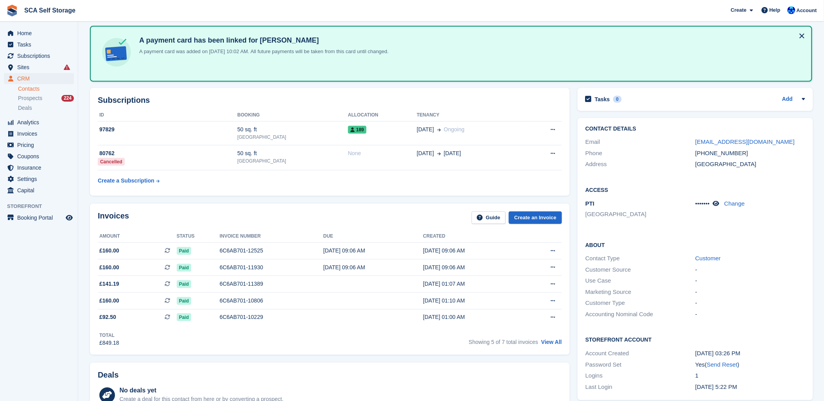  What do you see at coordinates (640, 376) in the screenshot?
I see `div: Logins` at bounding box center [640, 376].